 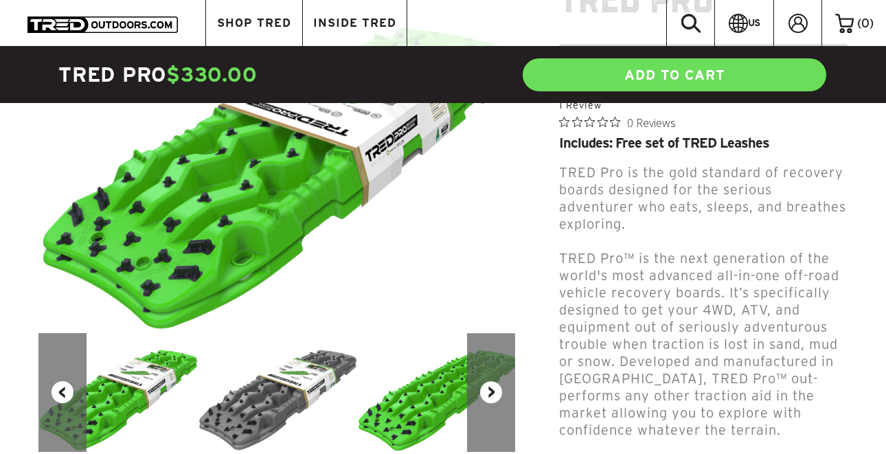 What do you see at coordinates (844, 23) in the screenshot?
I see `img: cart-icon` at bounding box center [844, 23].